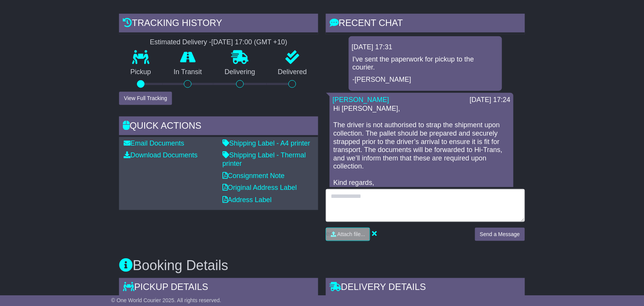 The image size is (644, 306). Describe the element at coordinates (500, 233) in the screenshot. I see `button: Send a Message` at that location.